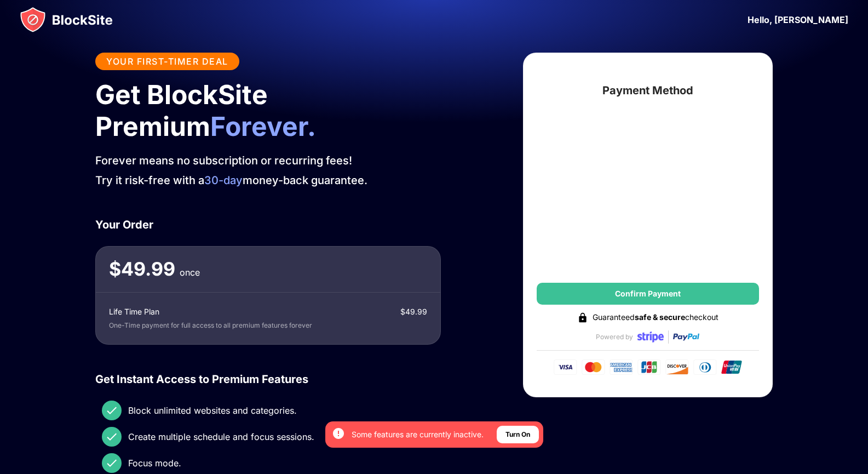 This screenshot has height=474, width=868. Describe the element at coordinates (67, 20) in the screenshot. I see `img: blocksite-icon.svg` at that location.